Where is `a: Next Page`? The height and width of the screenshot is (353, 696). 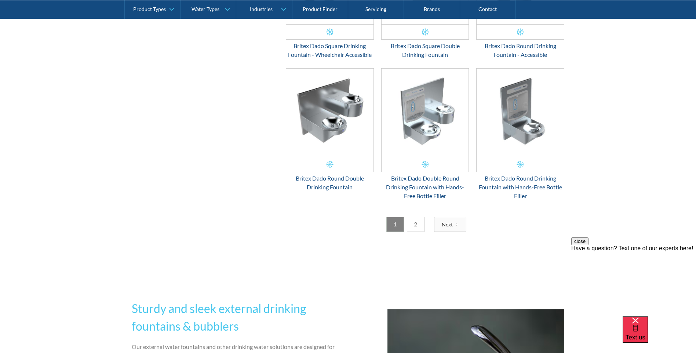
a: Next Page is located at coordinates (450, 224).